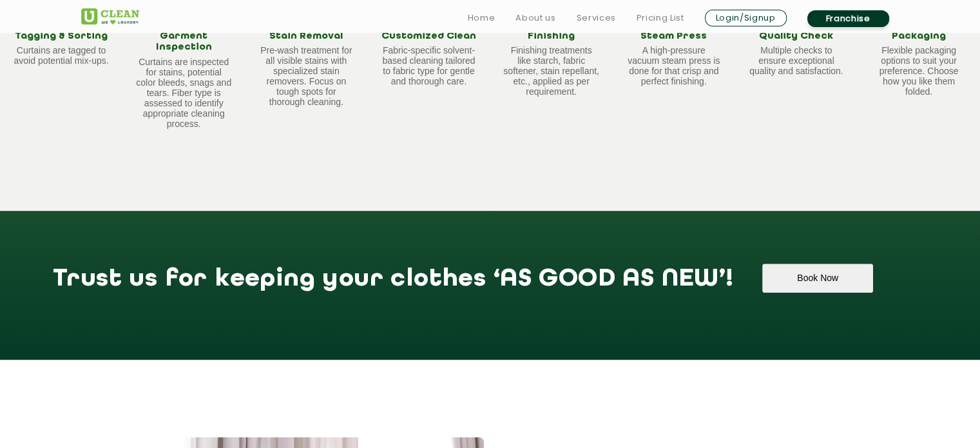  What do you see at coordinates (848, 19) in the screenshot?
I see `a: Franchise` at bounding box center [848, 19].